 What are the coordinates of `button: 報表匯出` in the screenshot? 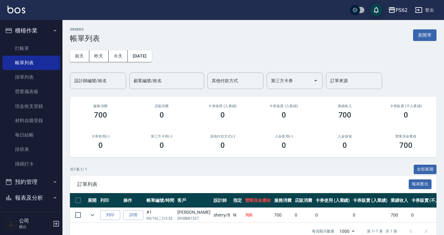 It's located at (420, 184).